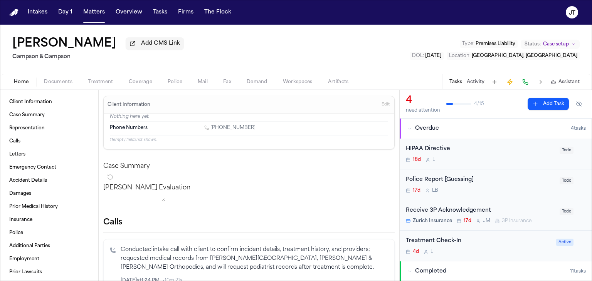  I want to click on button: Intakes, so click(37, 12).